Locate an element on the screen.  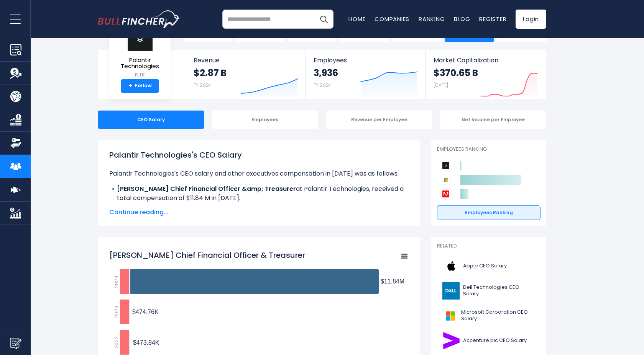
span: Dell Technologies CEO Salary is located at coordinates (499, 291).